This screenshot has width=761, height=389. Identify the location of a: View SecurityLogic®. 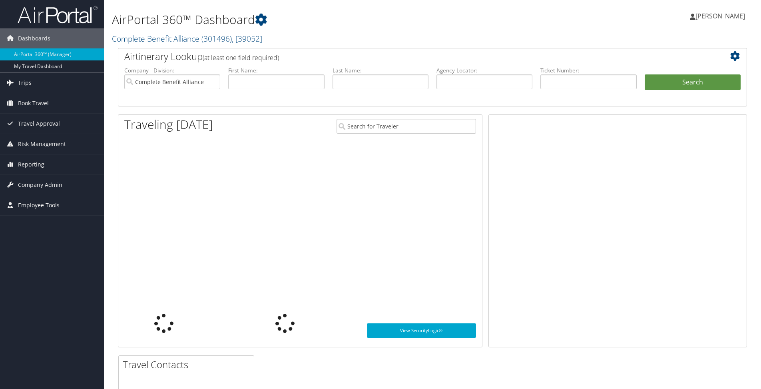
(421, 330).